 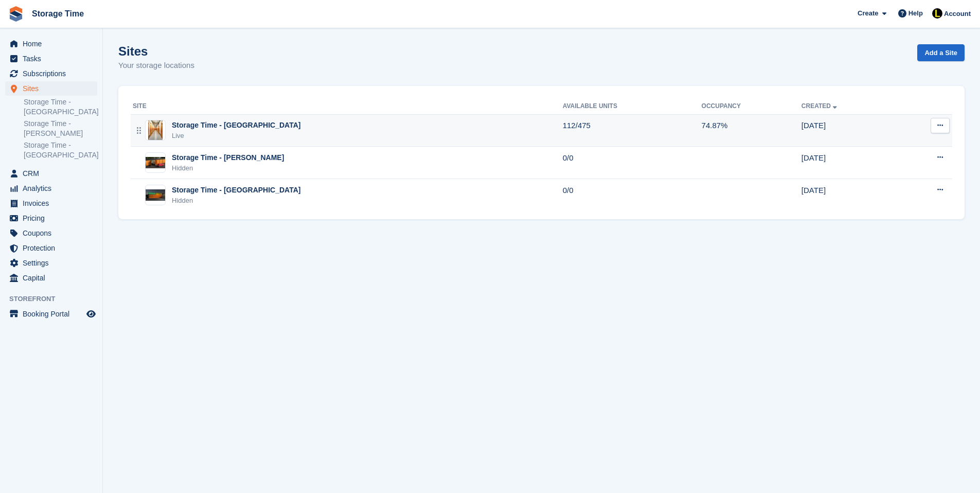 What do you see at coordinates (752, 130) in the screenshot?
I see `td: 74.87%` at bounding box center [752, 130].